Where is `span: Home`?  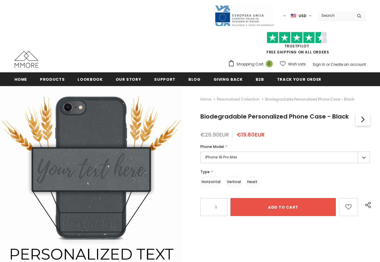
span: Home is located at coordinates (21, 79).